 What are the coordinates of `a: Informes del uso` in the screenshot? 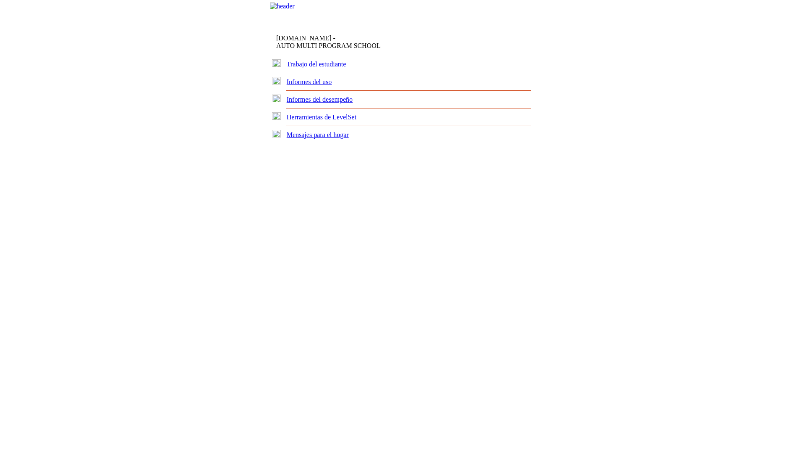 It's located at (309, 81).